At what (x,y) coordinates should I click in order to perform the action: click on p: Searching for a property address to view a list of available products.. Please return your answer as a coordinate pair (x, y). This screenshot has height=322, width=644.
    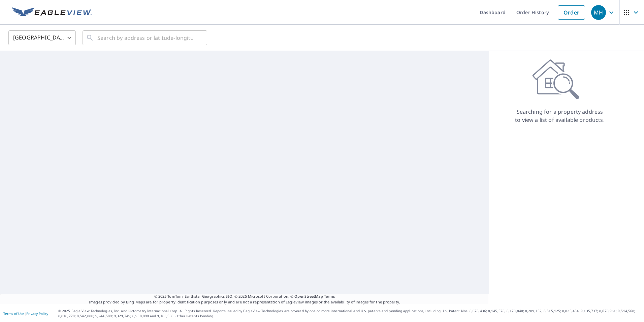
    Looking at the image, I should click on (560, 116).